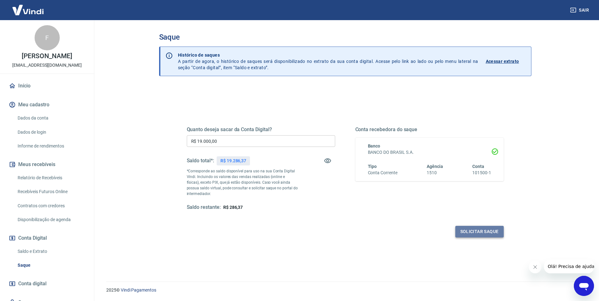  I want to click on span: Olá! Precisa de ajuda?, so click(28, 7).